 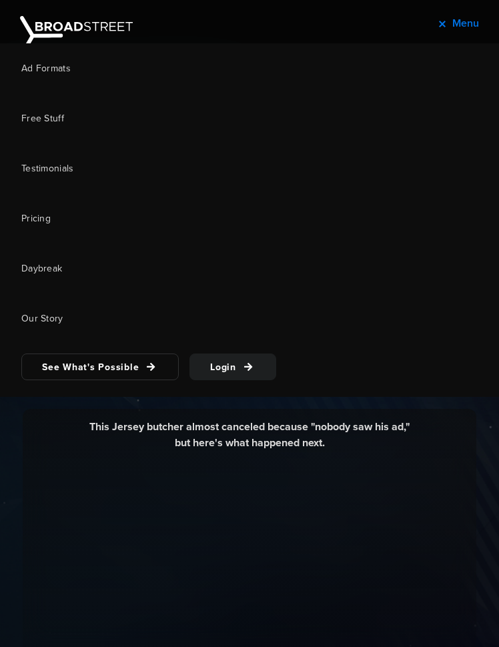 I want to click on img: Broadstreet | The Ad Manager for Small Publishers, so click(x=76, y=33).